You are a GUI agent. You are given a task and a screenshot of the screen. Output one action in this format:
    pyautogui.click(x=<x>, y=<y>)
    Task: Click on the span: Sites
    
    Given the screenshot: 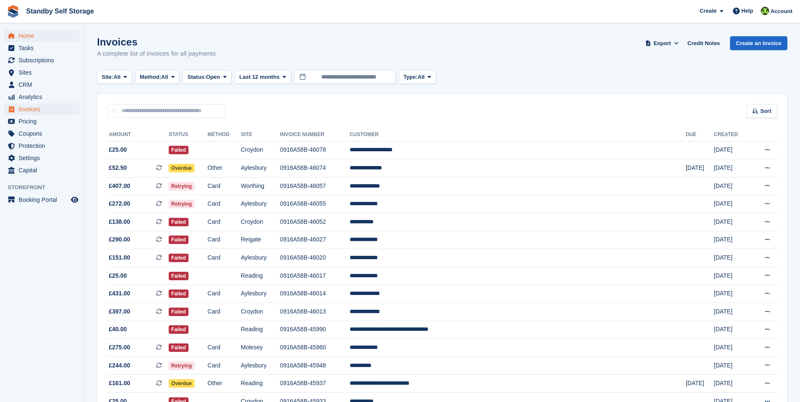 What is the action you would take?
    pyautogui.click(x=44, y=73)
    